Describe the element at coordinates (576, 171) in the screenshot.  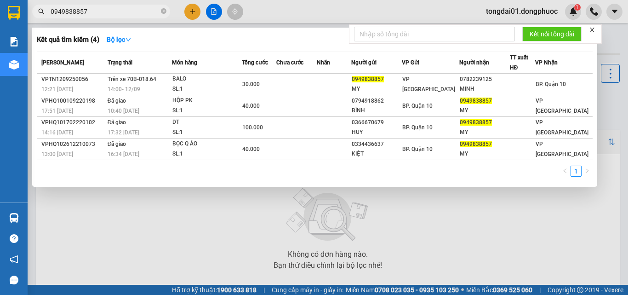
I see `a: 1` at that location.